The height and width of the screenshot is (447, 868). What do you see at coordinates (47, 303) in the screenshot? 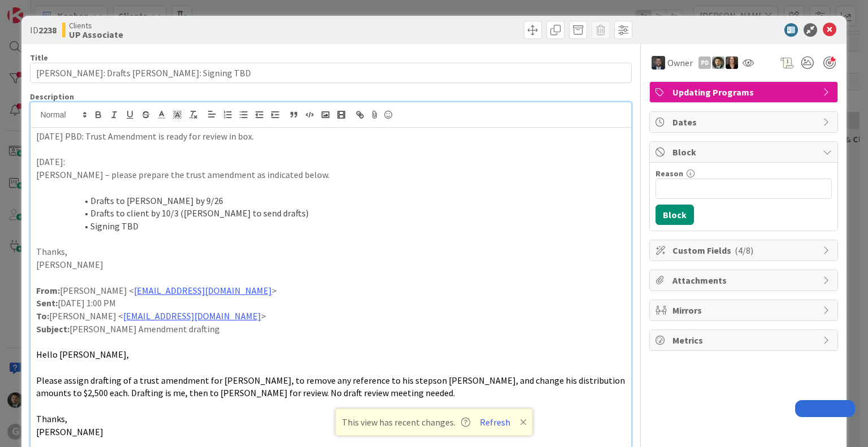
I see `strong: Sent:` at bounding box center [47, 303].